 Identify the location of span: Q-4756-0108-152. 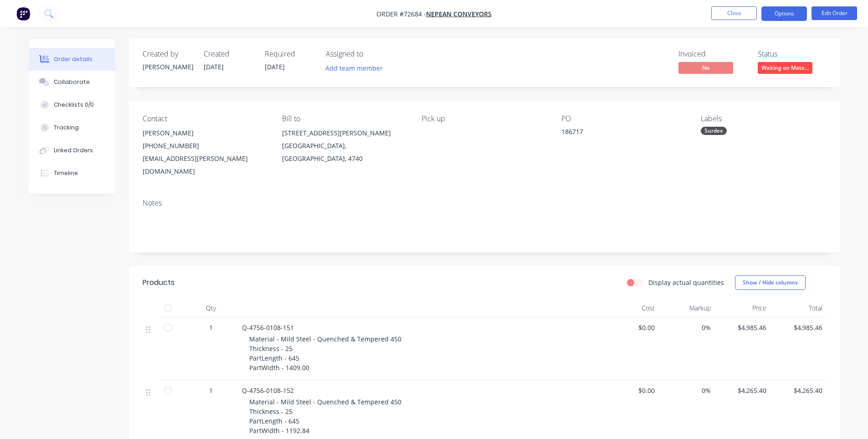
(268, 390).